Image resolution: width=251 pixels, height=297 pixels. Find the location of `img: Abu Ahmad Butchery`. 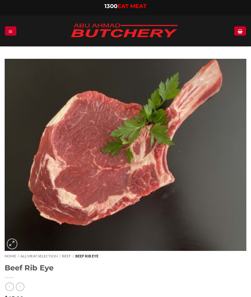

img: Abu Ahmad Butchery is located at coordinates (124, 31).